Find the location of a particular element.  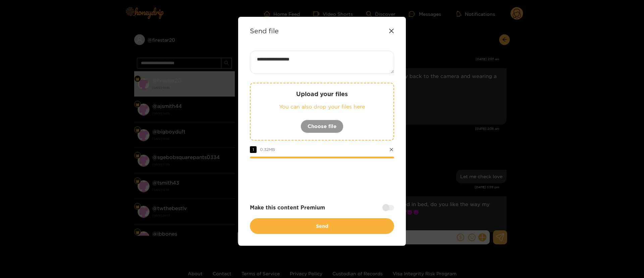

button: Choose file is located at coordinates (322, 126).